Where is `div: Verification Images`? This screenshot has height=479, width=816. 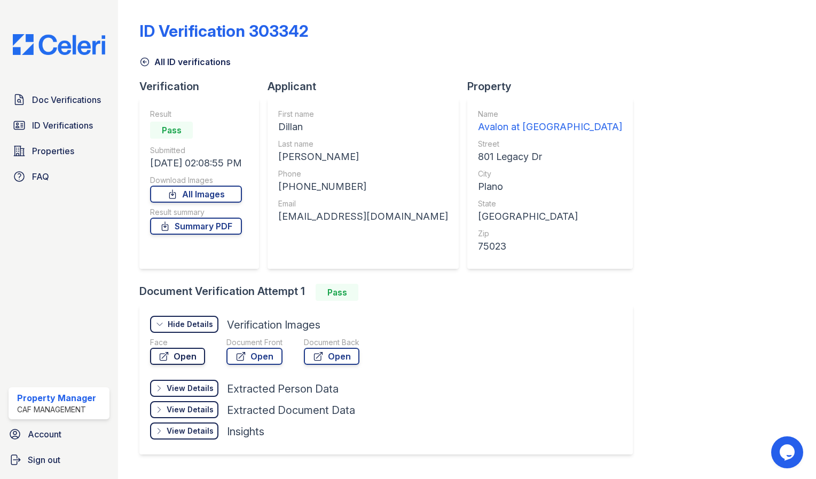 div: Verification Images is located at coordinates (273, 325).